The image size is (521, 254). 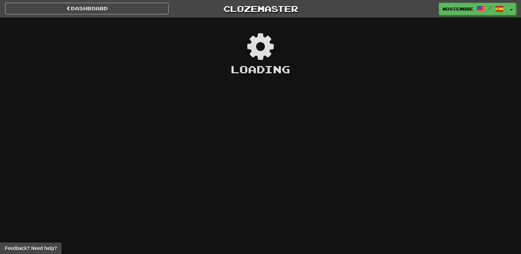 What do you see at coordinates (260, 9) in the screenshot?
I see `a: Clozemaster` at bounding box center [260, 9].